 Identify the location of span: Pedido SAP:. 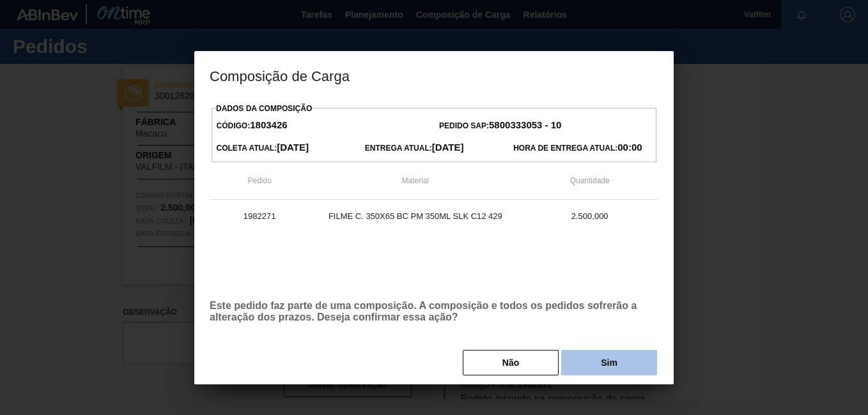
(500, 126).